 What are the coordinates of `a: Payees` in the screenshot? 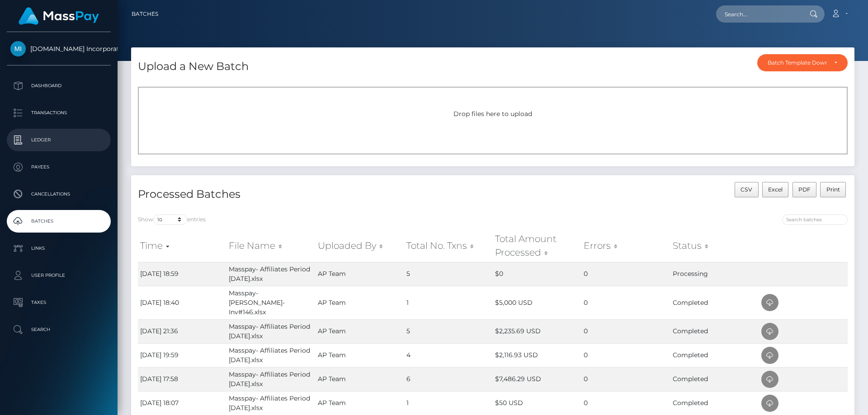 It's located at (58, 167).